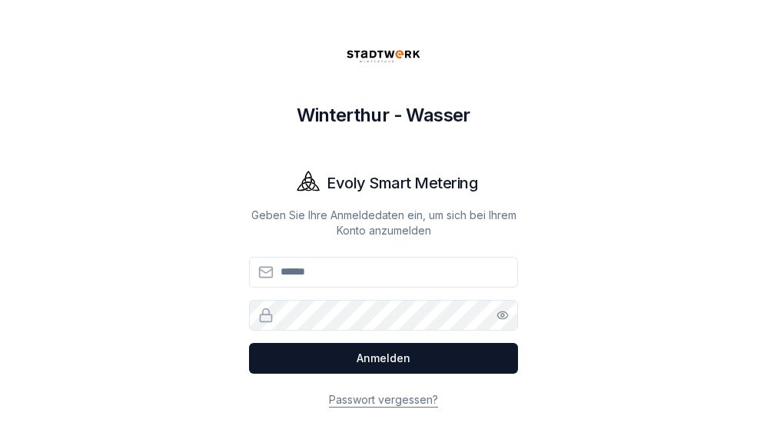  Describe the element at coordinates (308, 183) in the screenshot. I see `img: Evoly Logo` at that location.